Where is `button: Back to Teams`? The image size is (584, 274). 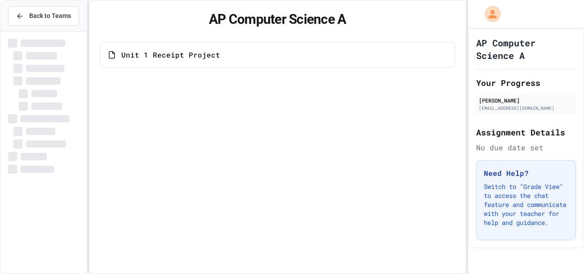 button: Back to Teams is located at coordinates (44, 16).